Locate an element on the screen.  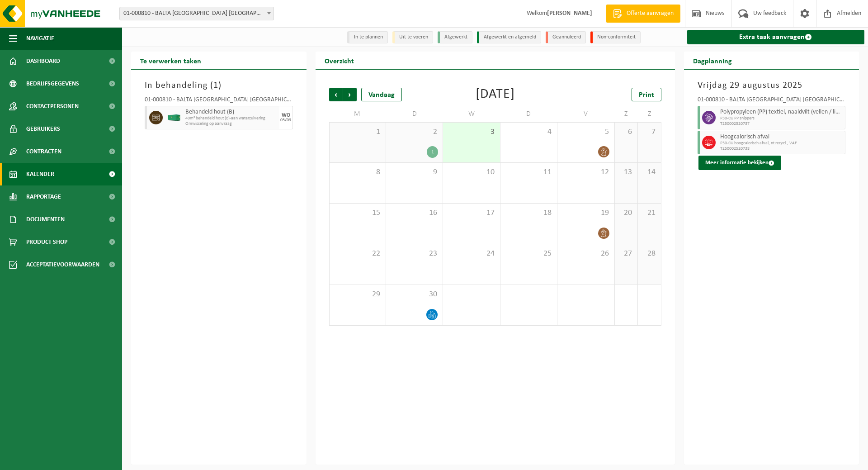
div: 03/09 is located at coordinates (286, 120).